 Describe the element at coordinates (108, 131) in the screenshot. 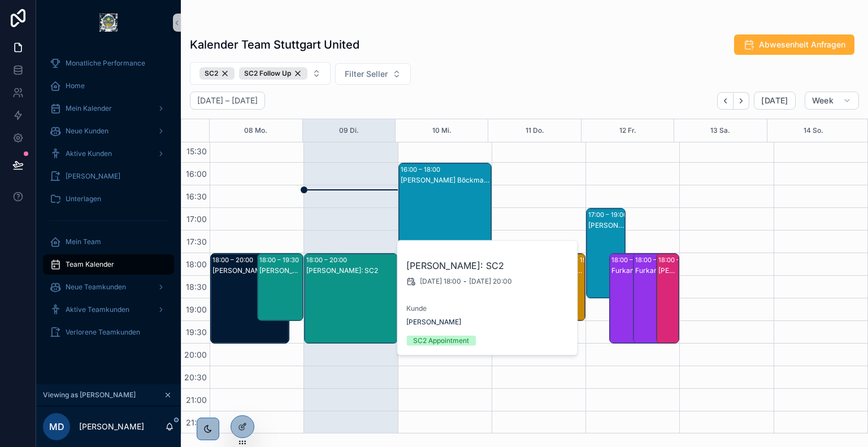

I see `a: Neue Kunden` at that location.